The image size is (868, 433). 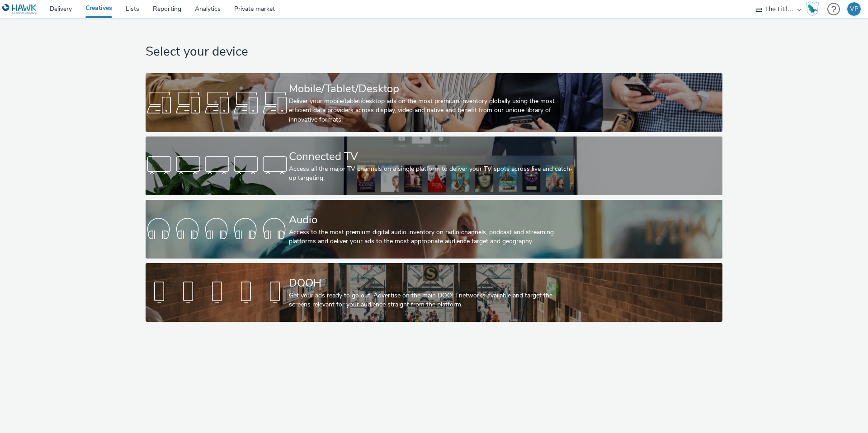 What do you see at coordinates (432, 110) in the screenshot?
I see `div: Deliver your mobile/tablet/desktop ads on the most premium inventory globally using the most effi...` at bounding box center [432, 110].